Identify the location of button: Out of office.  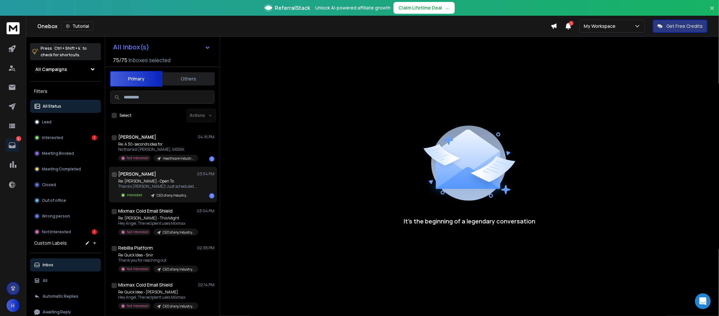
(65, 201).